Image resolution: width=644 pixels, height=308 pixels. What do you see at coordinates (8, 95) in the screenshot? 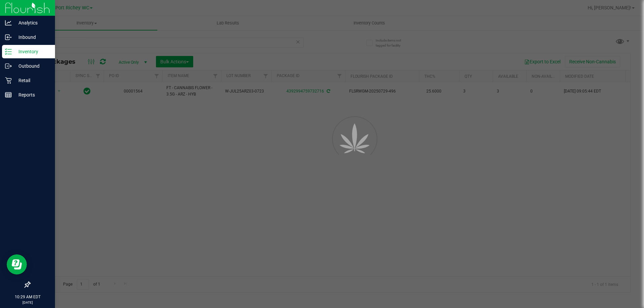
I see `inline-svg: Reports` at bounding box center [8, 95].